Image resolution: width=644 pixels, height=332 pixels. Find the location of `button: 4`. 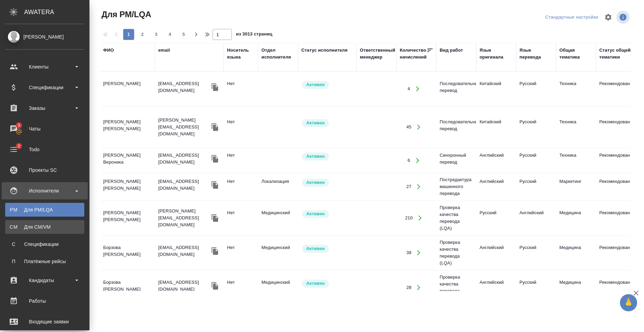

button: 4 is located at coordinates (170, 35).